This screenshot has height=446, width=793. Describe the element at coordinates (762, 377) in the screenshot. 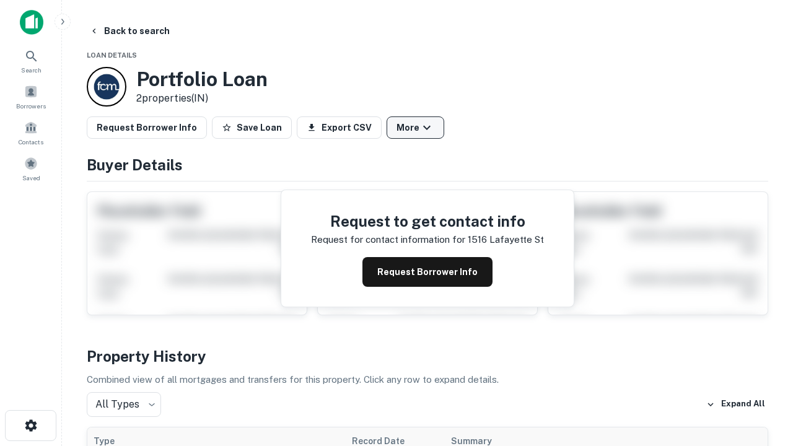

I see `div: Chat Widget` at that location.